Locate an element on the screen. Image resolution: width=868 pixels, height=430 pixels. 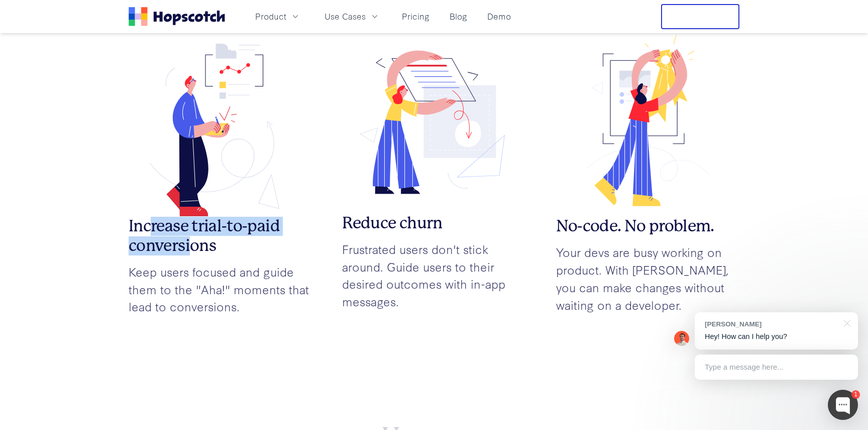
a: Pricing is located at coordinates (415, 16).